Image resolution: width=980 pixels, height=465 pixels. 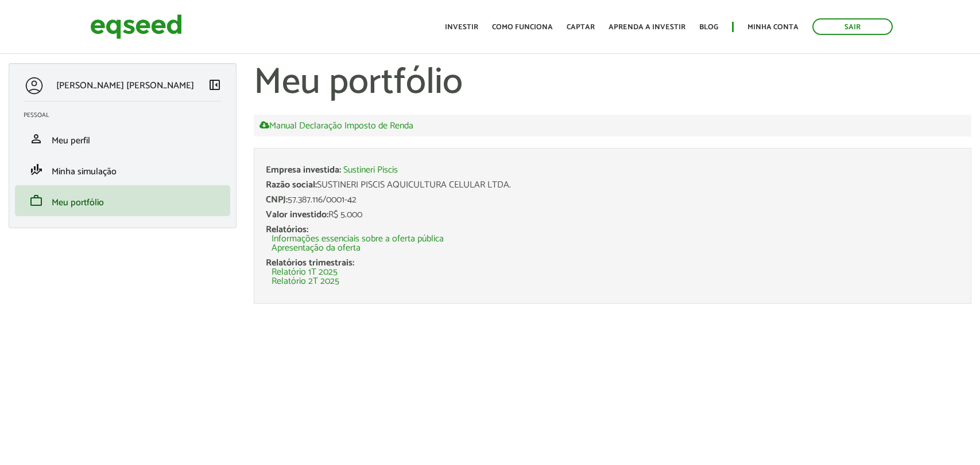 I want to click on span: Meu portfólio, so click(x=78, y=203).